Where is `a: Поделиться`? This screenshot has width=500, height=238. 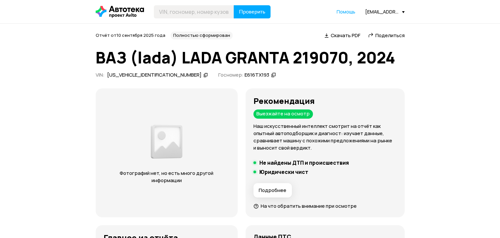 a: Поделиться is located at coordinates (386, 35).